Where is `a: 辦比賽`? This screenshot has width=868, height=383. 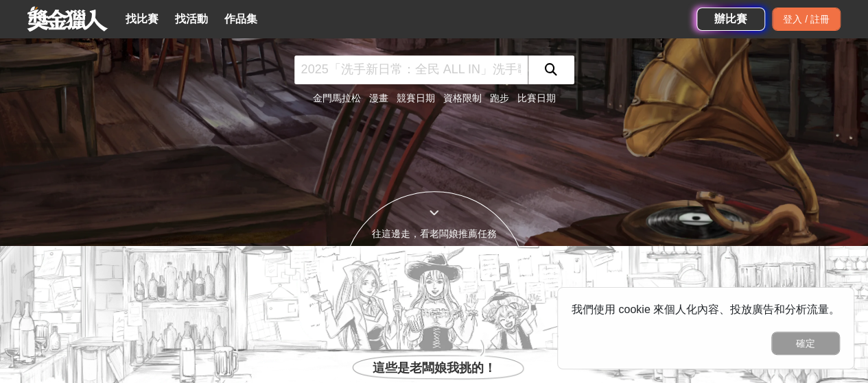
a: 辦比賽 is located at coordinates (731, 19).